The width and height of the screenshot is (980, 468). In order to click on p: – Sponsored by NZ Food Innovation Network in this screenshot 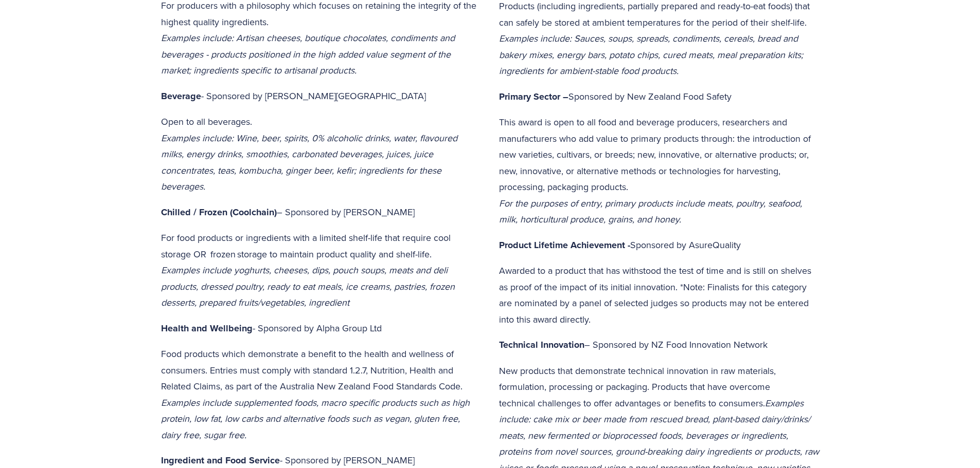, I will do `click(658, 345)`.